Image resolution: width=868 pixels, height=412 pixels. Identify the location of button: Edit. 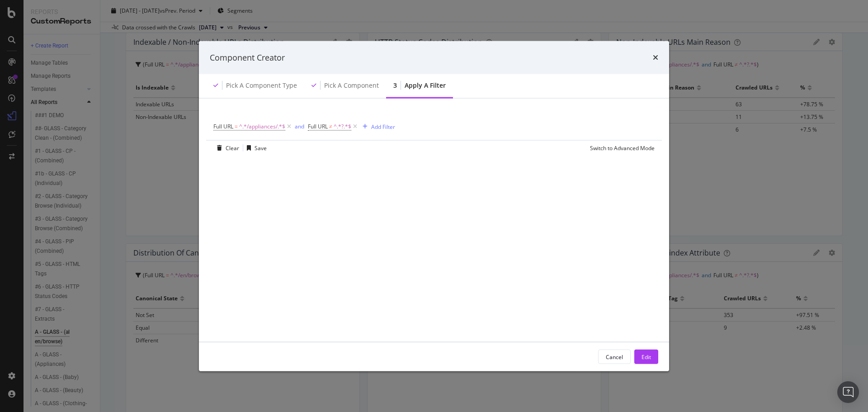
(646, 357).